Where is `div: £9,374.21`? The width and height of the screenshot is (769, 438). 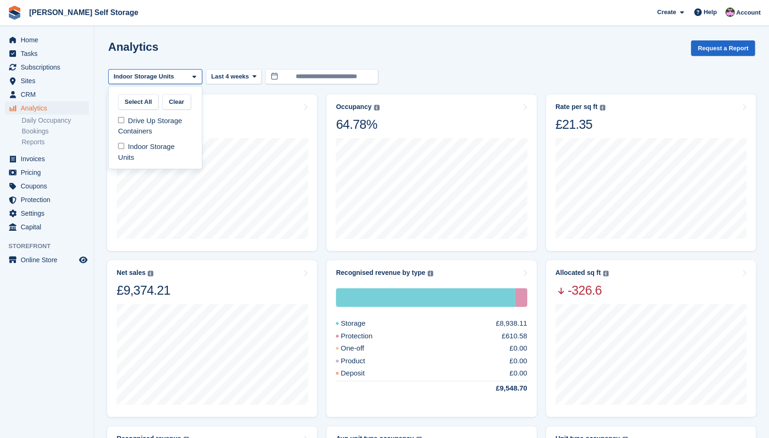 div: £9,374.21 is located at coordinates (143, 291).